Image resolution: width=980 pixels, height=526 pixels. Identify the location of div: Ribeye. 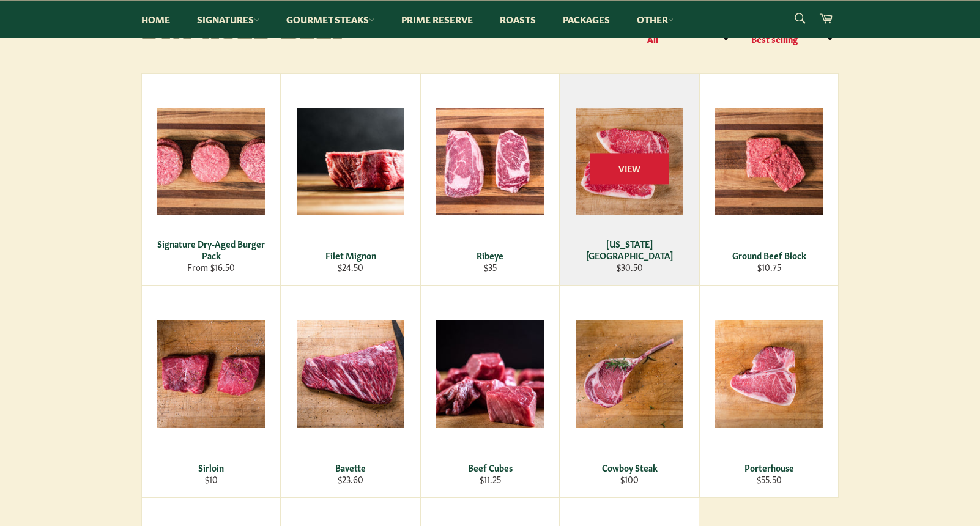
(490, 255).